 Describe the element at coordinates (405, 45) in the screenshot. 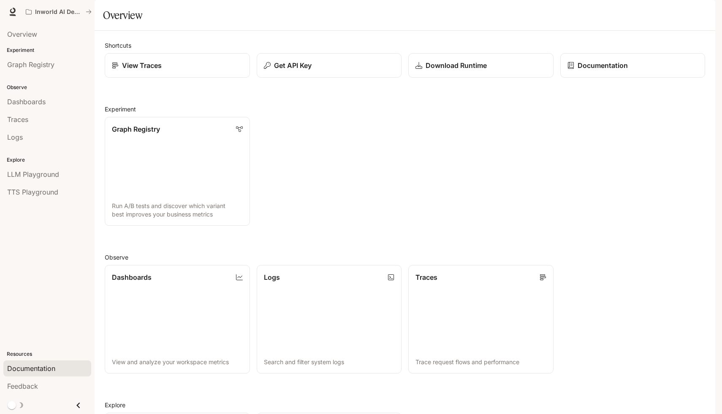

I see `h2: Shortcuts` at that location.